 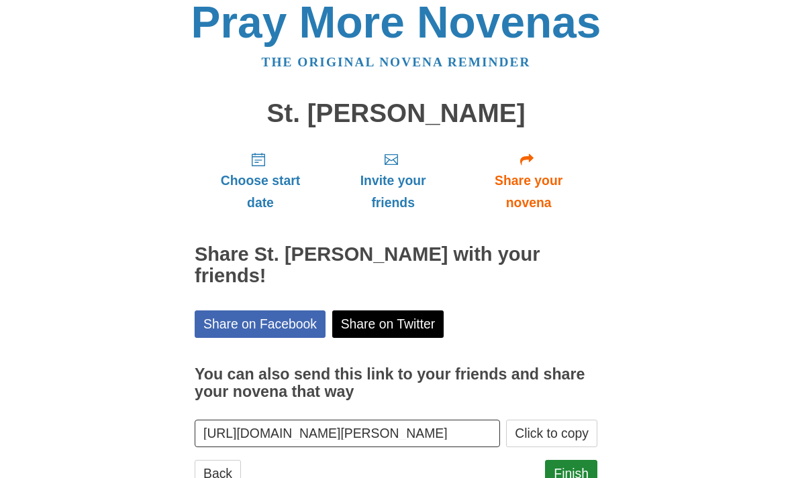 I want to click on button: Click to copy, so click(x=551, y=433).